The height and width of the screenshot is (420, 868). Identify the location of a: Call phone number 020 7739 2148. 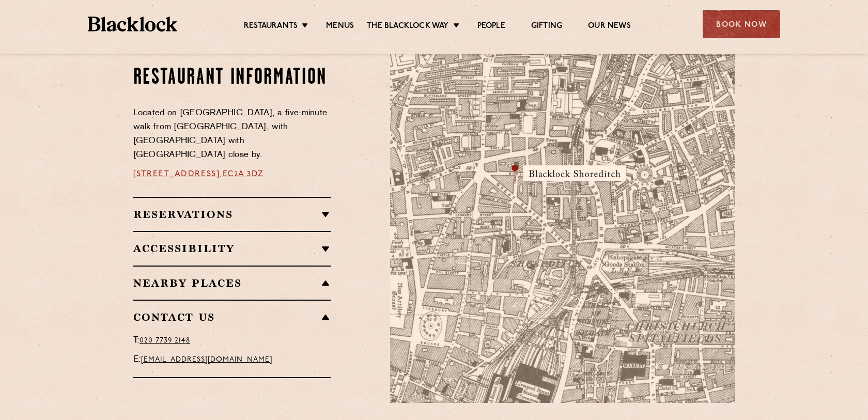
(165, 340).